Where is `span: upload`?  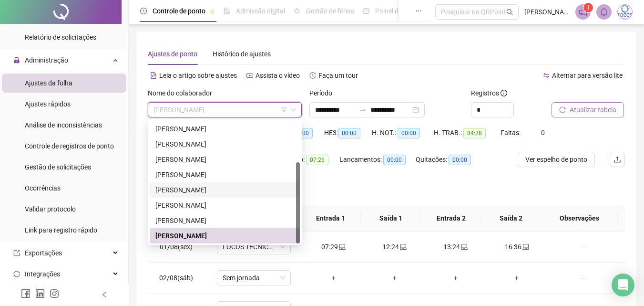 span: upload is located at coordinates (617, 159).